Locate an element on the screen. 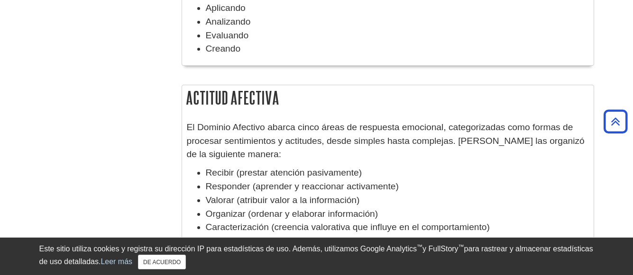 The image size is (633, 275). font: Recibir (prestar atención pasivamente) is located at coordinates (284, 173).